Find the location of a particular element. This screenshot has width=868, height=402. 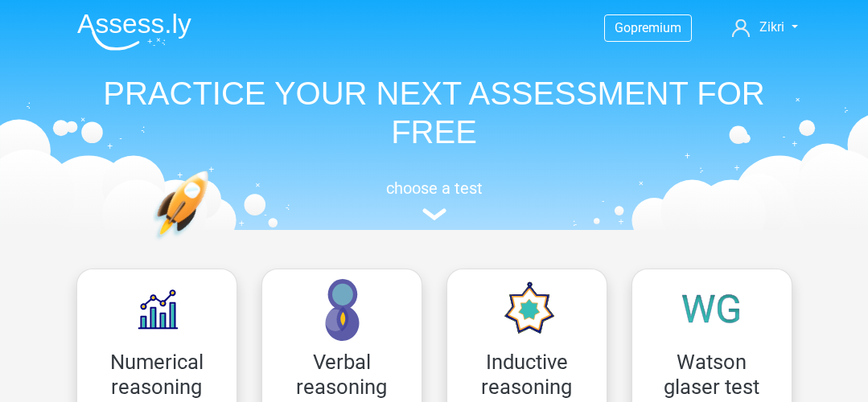

h5: choose a test is located at coordinates (434, 188).